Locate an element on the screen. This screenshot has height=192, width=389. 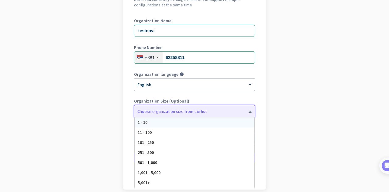
div: Go back is located at coordinates (194, 176).